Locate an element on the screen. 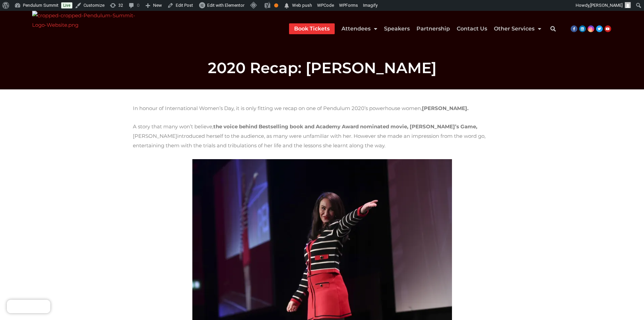  span: Edit with Elementor is located at coordinates (226, 5).